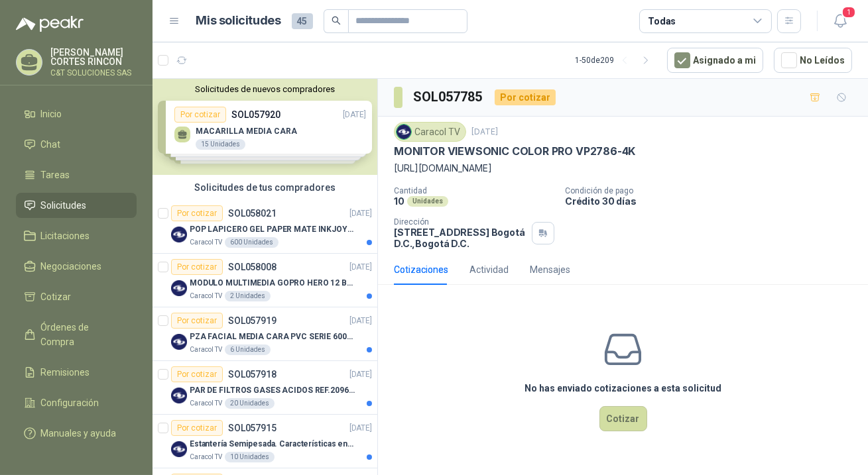  I want to click on a: Chat, so click(76, 145).